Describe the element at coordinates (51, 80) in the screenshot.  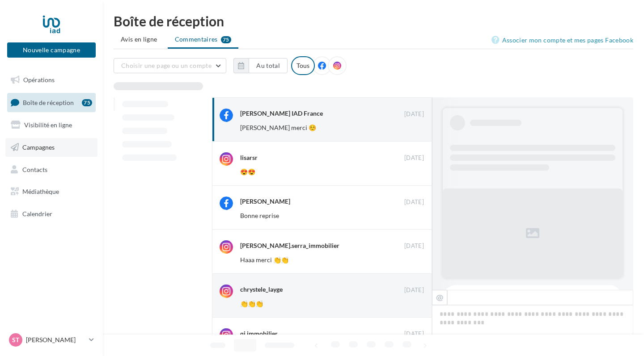
I see `a: Opérations` at that location.